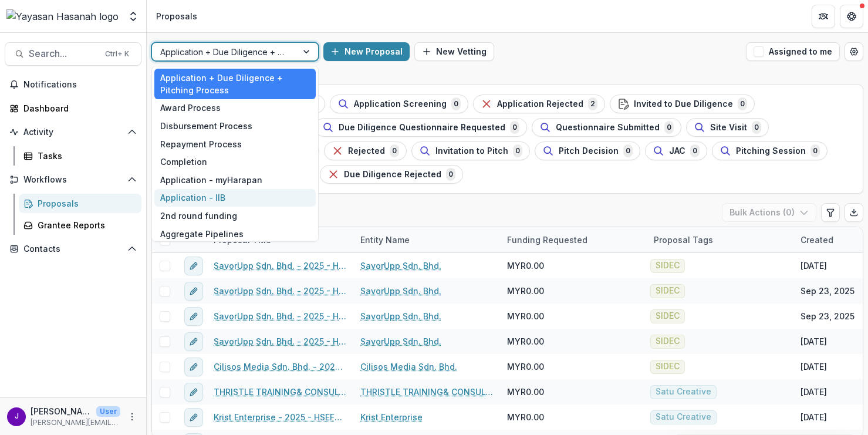  Describe the element at coordinates (769, 213) in the screenshot. I see `button: Bulk Actions (0)` at that location.